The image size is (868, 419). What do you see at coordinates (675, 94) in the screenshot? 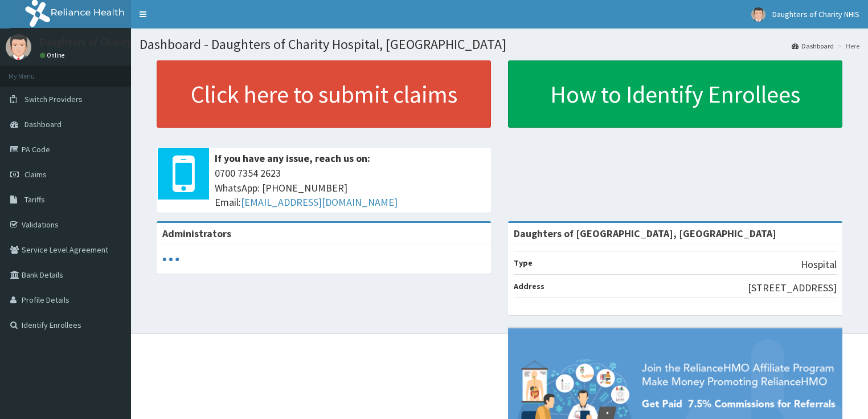
I see `a: How to Identify Enrollees` at bounding box center [675, 94].